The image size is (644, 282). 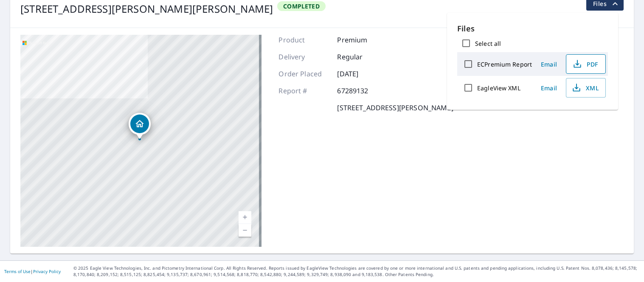 I want to click on a: Current Level 17, Zoom Out, so click(x=245, y=230).